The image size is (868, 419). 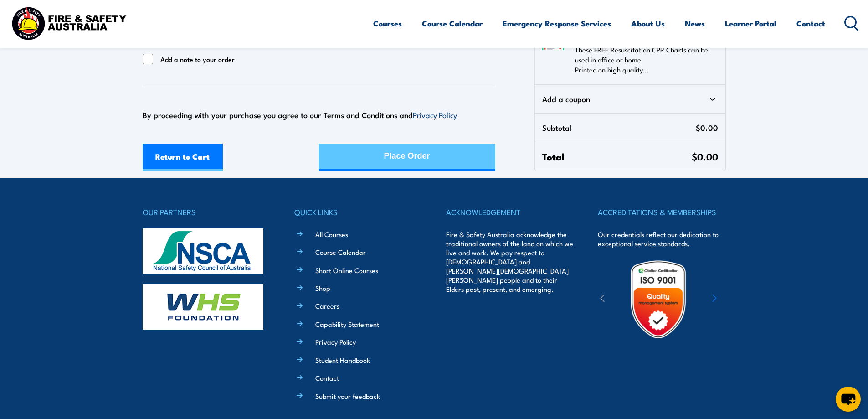 What do you see at coordinates (387, 23) in the screenshot?
I see `a: Courses` at bounding box center [387, 23].